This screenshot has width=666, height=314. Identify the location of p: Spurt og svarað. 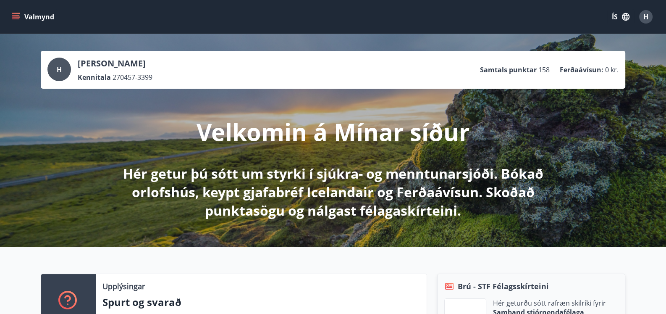
(261, 302).